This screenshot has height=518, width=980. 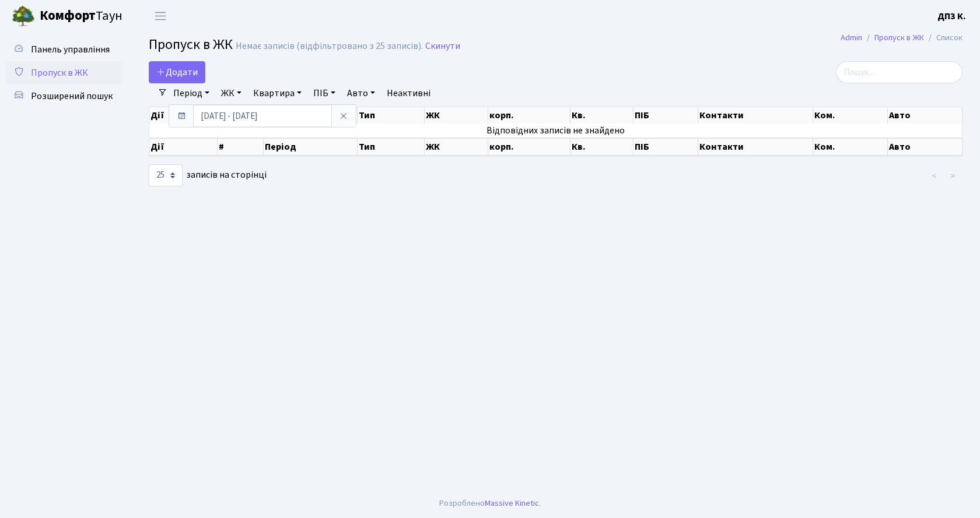 What do you see at coordinates (177, 72) in the screenshot?
I see `span: Додати` at bounding box center [177, 72].